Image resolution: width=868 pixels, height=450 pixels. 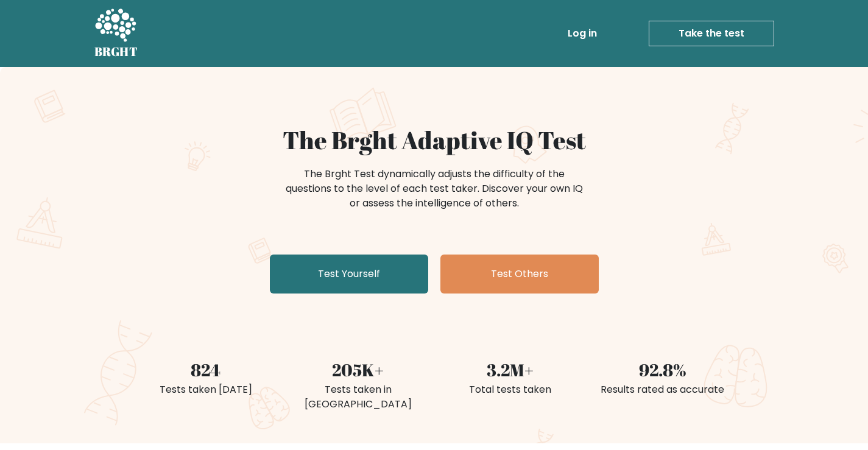 What do you see at coordinates (358, 369) in the screenshot?
I see `div: 205K+` at bounding box center [358, 369].